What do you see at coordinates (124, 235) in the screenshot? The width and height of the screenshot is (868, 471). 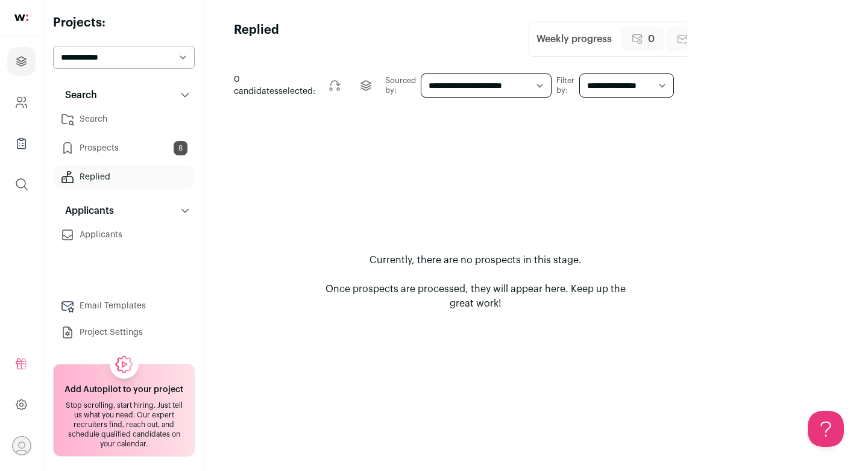 I see `a: Applicants` at bounding box center [124, 235].